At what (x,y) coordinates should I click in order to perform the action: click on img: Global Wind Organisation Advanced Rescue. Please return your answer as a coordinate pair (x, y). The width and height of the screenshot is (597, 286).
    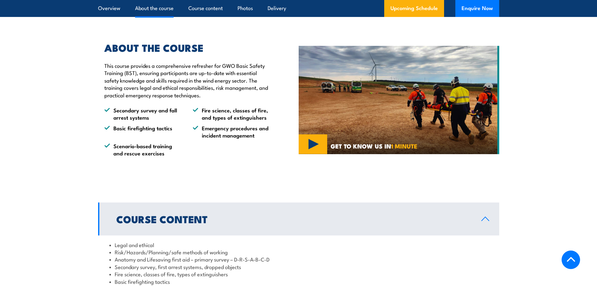
    Looking at the image, I should click on (399, 100).